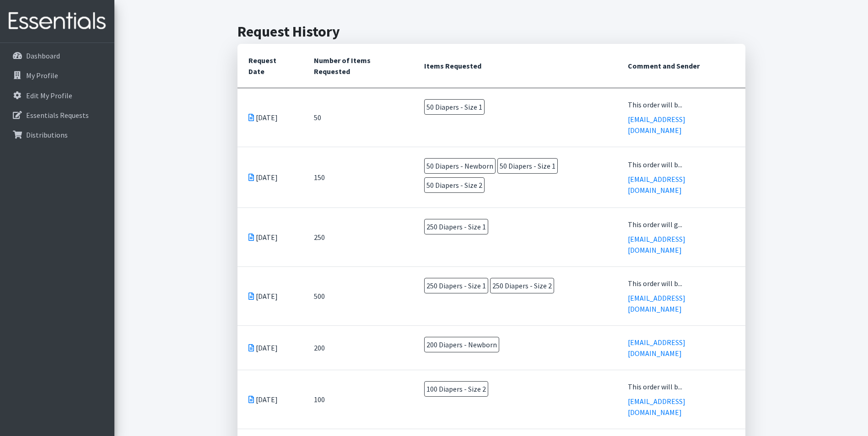 The height and width of the screenshot is (436, 868). What do you see at coordinates (42, 76) in the screenshot?
I see `p: My Profile` at bounding box center [42, 76].